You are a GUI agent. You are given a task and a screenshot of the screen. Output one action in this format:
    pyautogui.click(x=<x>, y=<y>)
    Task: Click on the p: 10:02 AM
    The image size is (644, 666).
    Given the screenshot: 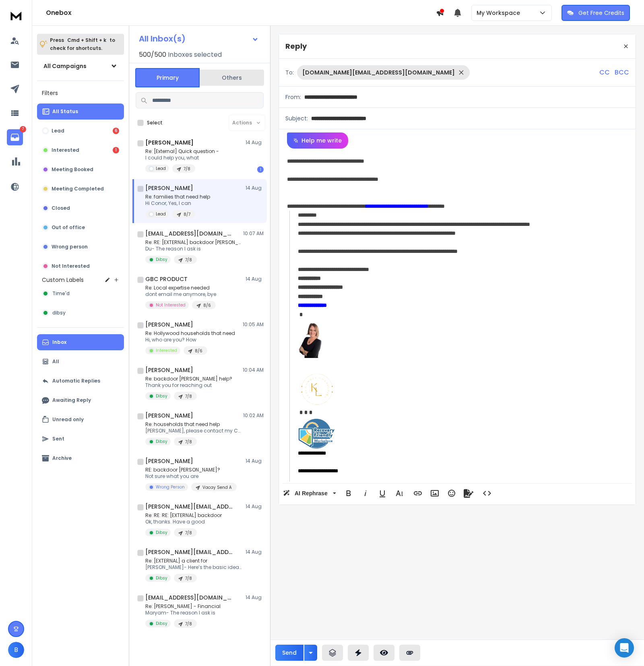 What is the action you would take?
    pyautogui.click(x=253, y=415)
    